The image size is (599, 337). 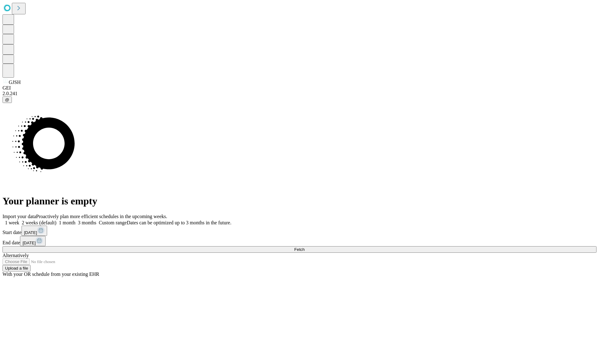 What do you see at coordinates (19, 216) in the screenshot?
I see `span: Import your data` at bounding box center [19, 216].